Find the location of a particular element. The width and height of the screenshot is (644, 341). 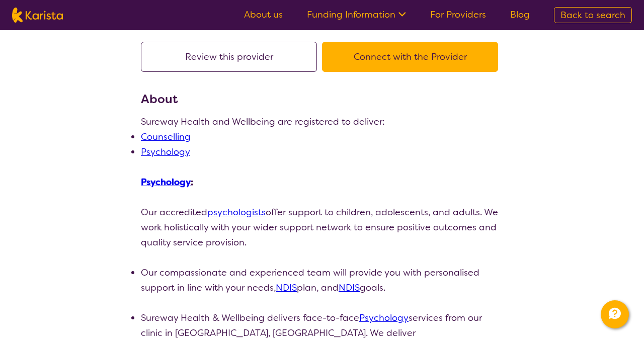

button: Channel Menu is located at coordinates (615, 314).